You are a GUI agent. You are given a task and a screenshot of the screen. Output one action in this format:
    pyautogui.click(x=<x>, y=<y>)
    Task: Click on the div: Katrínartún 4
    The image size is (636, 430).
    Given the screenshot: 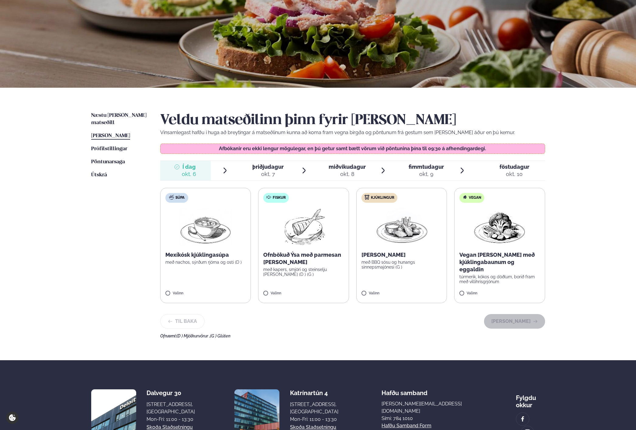 What is the action you would take?
    pyautogui.click(x=314, y=393)
    